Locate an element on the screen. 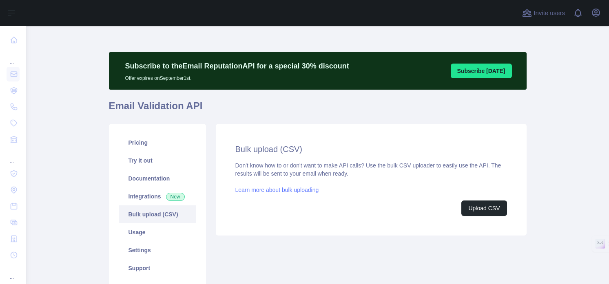 The height and width of the screenshot is (284, 609). h1: Email Validation API is located at coordinates (318, 109).